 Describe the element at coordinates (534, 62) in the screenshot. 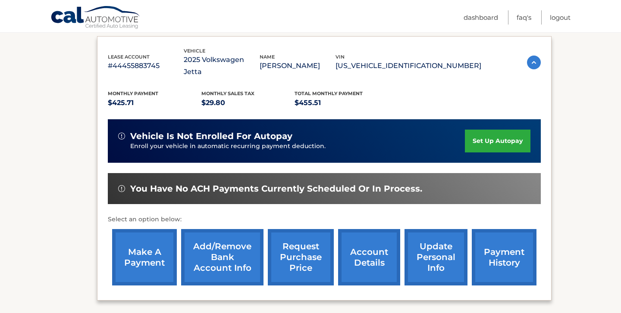

I see `img: accordion-active.svg` at that location.